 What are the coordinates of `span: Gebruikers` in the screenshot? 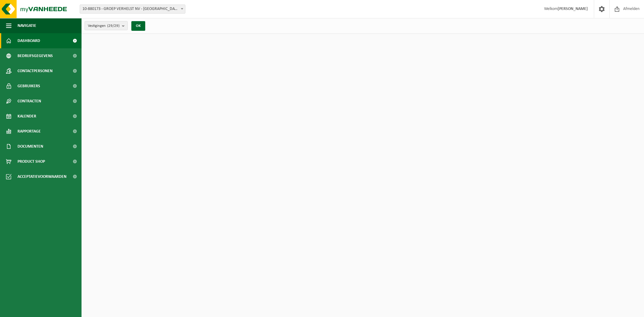 It's located at (29, 86).